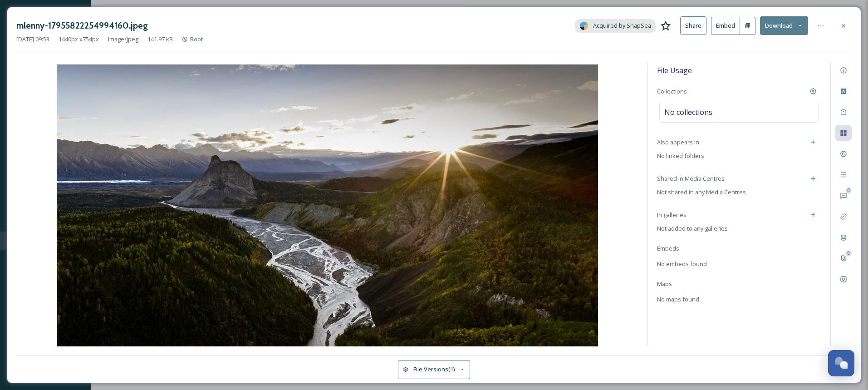 This screenshot has width=868, height=390. I want to click on span: Shared in Media Centres, so click(691, 178).